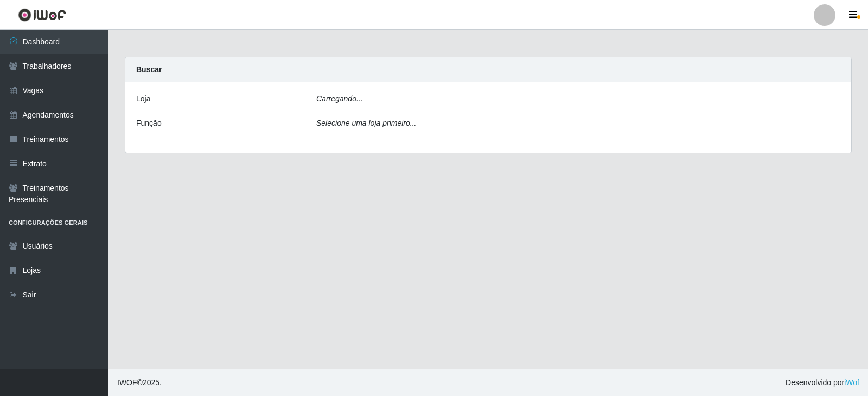  Describe the element at coordinates (822, 382) in the screenshot. I see `span: Desenvolvido por` at that location.